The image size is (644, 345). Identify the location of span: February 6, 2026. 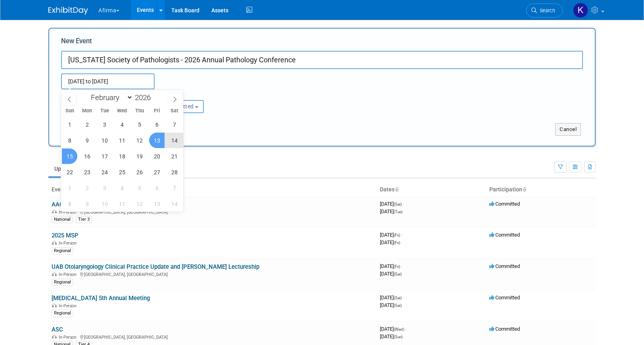
(157, 124).